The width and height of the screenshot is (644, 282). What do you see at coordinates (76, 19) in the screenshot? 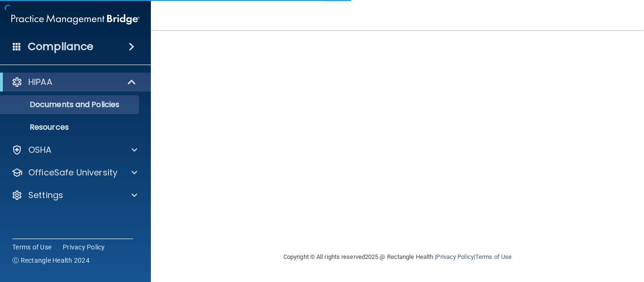
I see `img: PMB logo` at bounding box center [76, 19].